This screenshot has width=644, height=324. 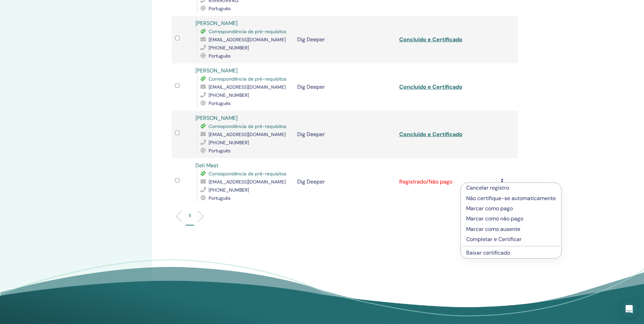 I want to click on a: Deli Mast, so click(x=207, y=165).